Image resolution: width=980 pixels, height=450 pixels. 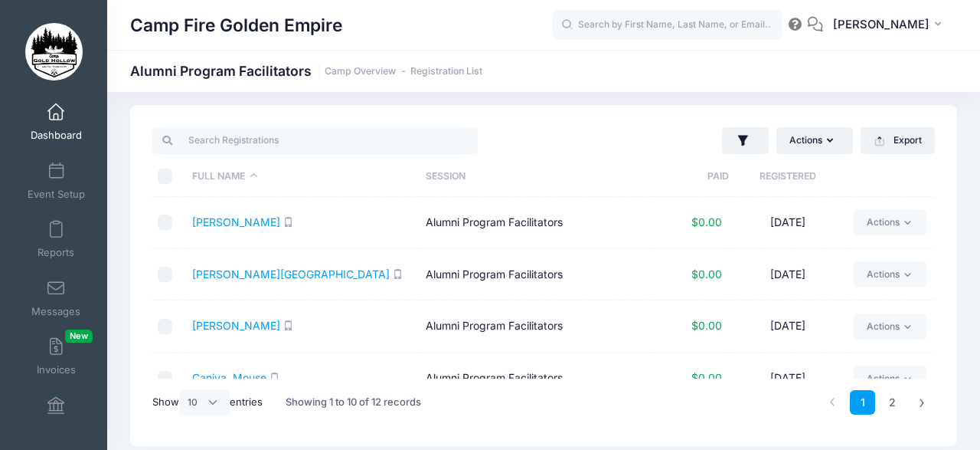 What do you see at coordinates (56, 298) in the screenshot?
I see `a: Messages` at bounding box center [56, 298].